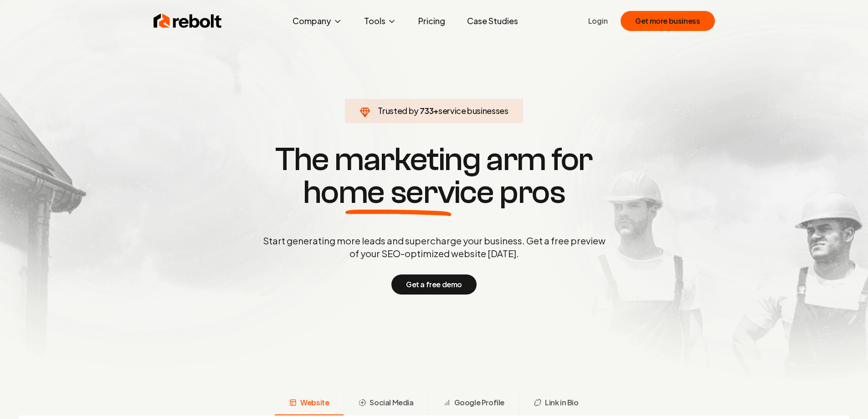  What do you see at coordinates (434, 284) in the screenshot?
I see `button: Get a free demo` at bounding box center [434, 284].